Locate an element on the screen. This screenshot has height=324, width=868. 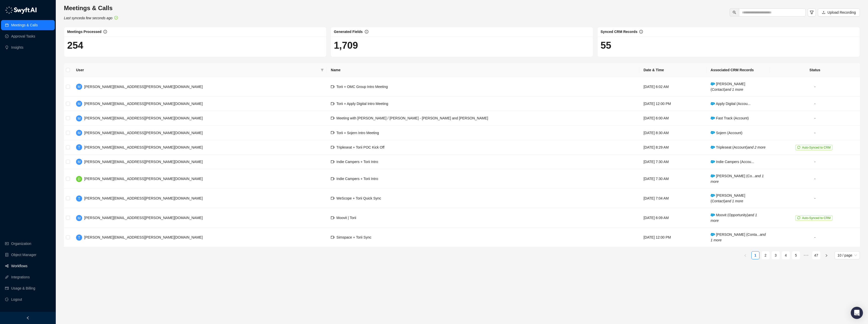
span: D is located at coordinates (79, 179).